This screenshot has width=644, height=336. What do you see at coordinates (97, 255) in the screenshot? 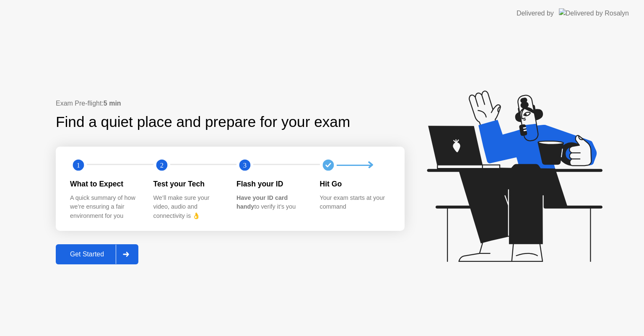
I see `button: Get Started` at bounding box center [97, 255].